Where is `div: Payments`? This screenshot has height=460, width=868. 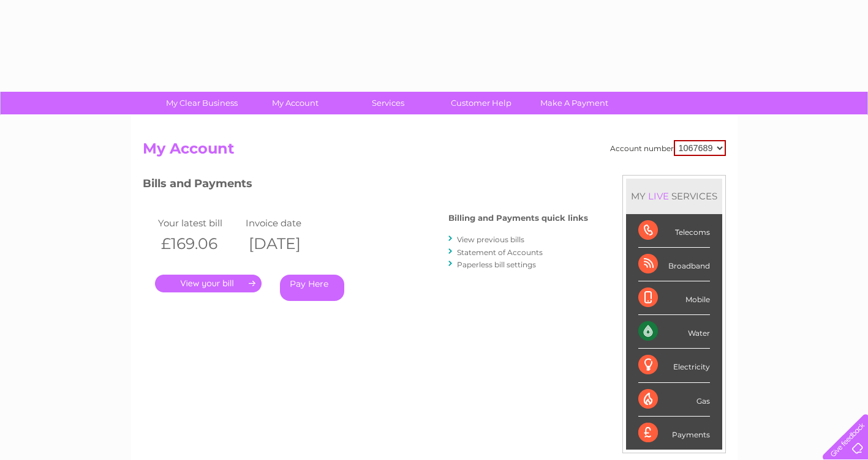
div: Payments is located at coordinates (673, 433).